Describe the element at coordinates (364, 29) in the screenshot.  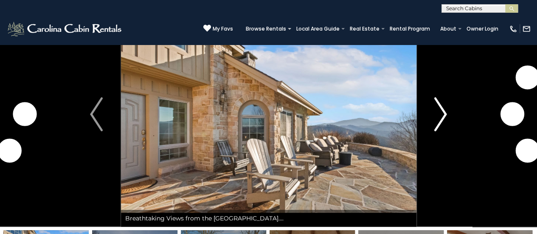
I see `a: Real Estate` at that location.